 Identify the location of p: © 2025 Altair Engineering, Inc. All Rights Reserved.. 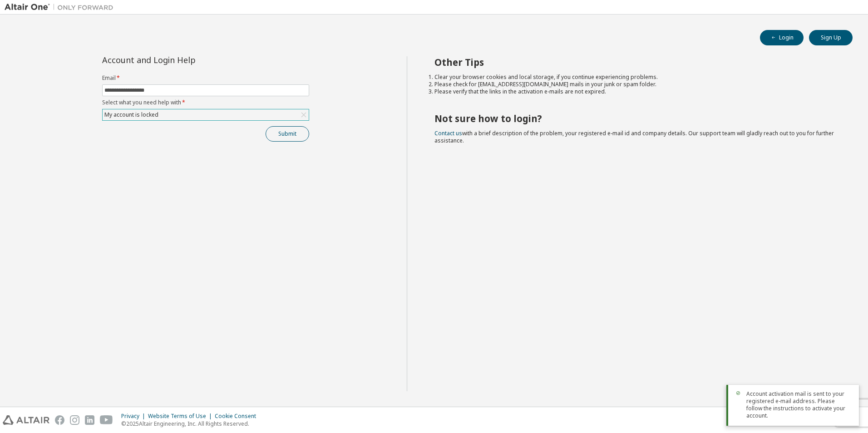
(191, 423).